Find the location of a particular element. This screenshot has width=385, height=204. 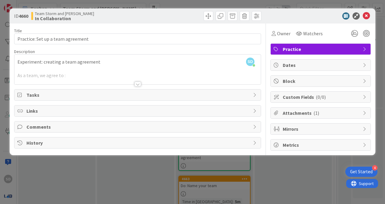

div: Open Get Started checklist, remaining modules: 4 is located at coordinates (361, 172).